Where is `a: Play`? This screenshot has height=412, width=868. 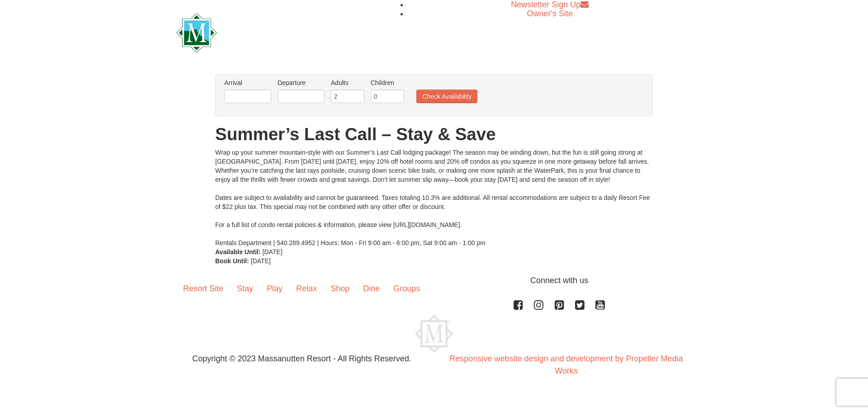
a: Play is located at coordinates (274, 288).